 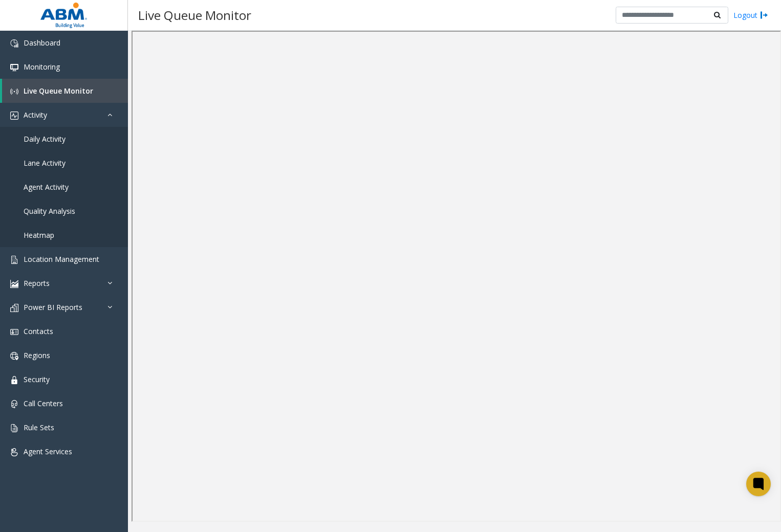 I want to click on span: Heatmap, so click(x=39, y=235).